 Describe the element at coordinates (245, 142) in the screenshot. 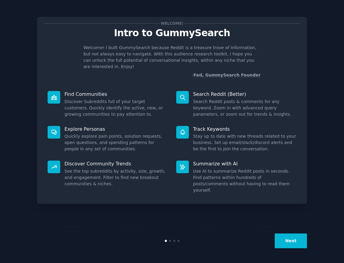

I see `dd: Stay up to date with new threads related to your business. Set up email/slack/discord alerts and ...` at that location.